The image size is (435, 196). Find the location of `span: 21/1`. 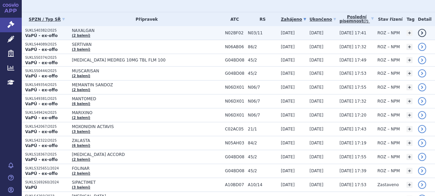

span: 21/1 is located at coordinates (262, 129).